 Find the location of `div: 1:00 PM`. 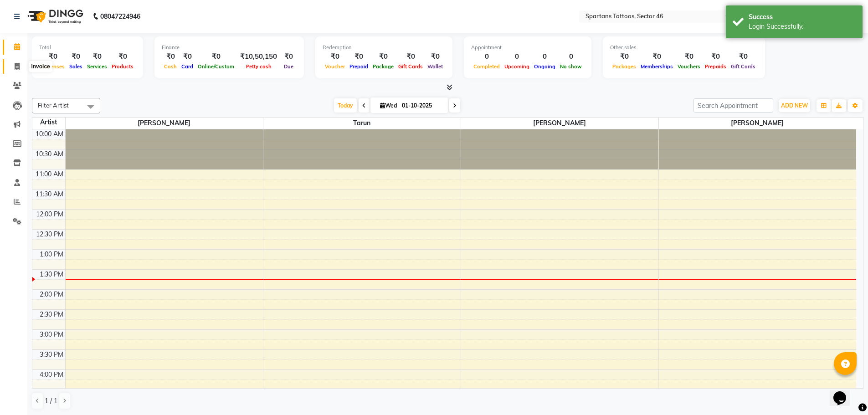

div: 1:00 PM is located at coordinates (52, 255).